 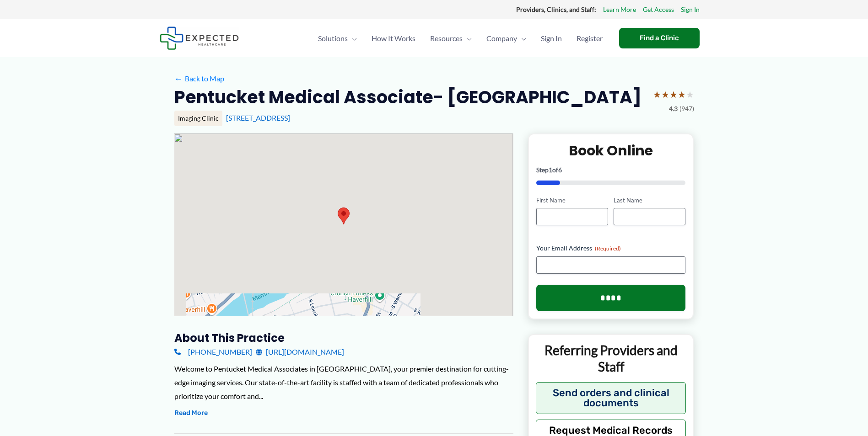 I want to click on nav: Primary Site Navigation, so click(x=460, y=38).